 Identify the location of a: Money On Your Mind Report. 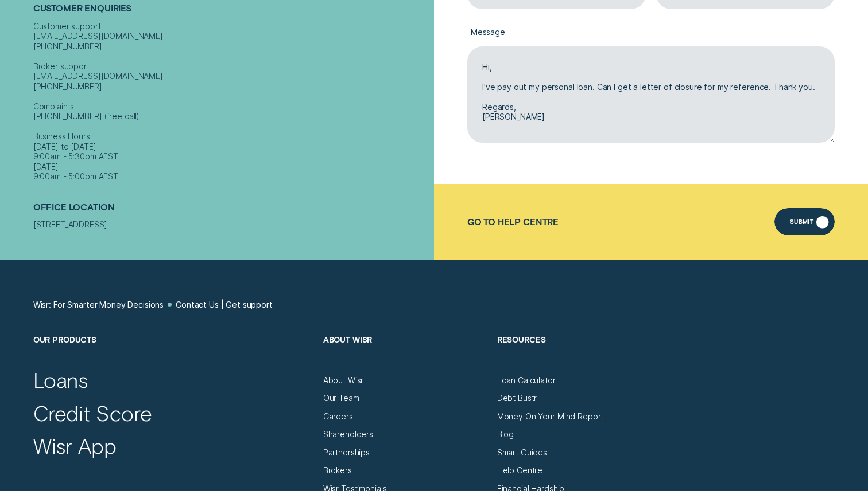
(550, 417).